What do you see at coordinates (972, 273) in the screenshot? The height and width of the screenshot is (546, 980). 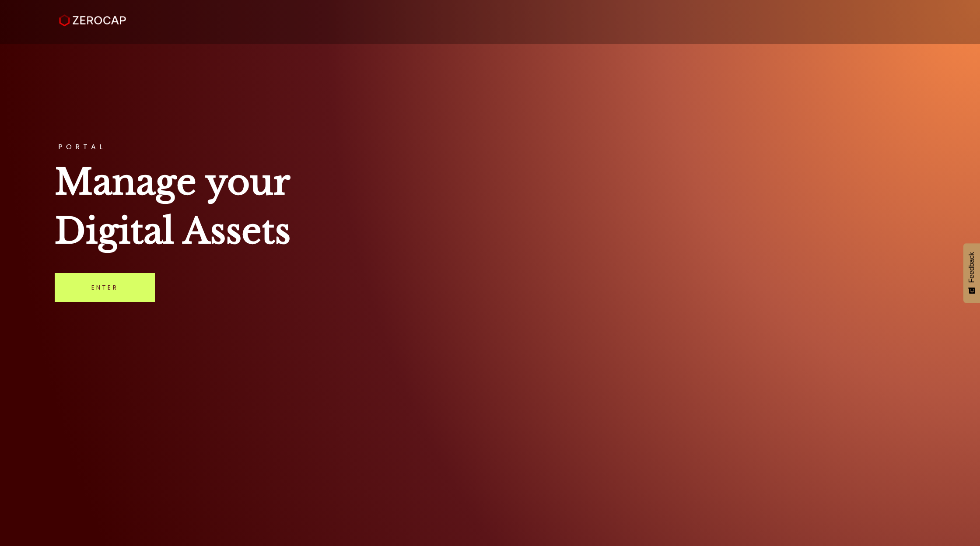 I see `button: Feedback - Show survey` at bounding box center [972, 273].